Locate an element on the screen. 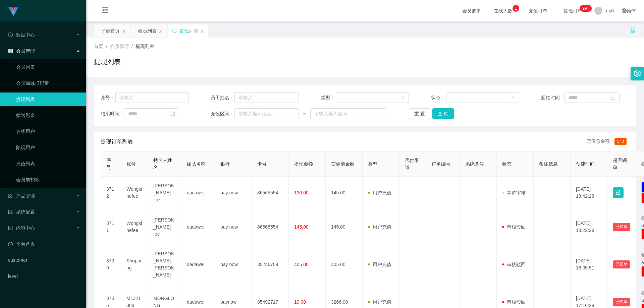 The image size is (644, 308). span: 充值区间： is located at coordinates (222, 114).